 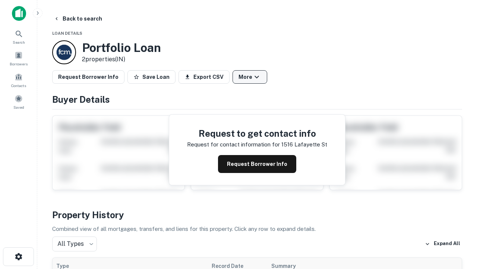 I want to click on div: Search, so click(x=19, y=37).